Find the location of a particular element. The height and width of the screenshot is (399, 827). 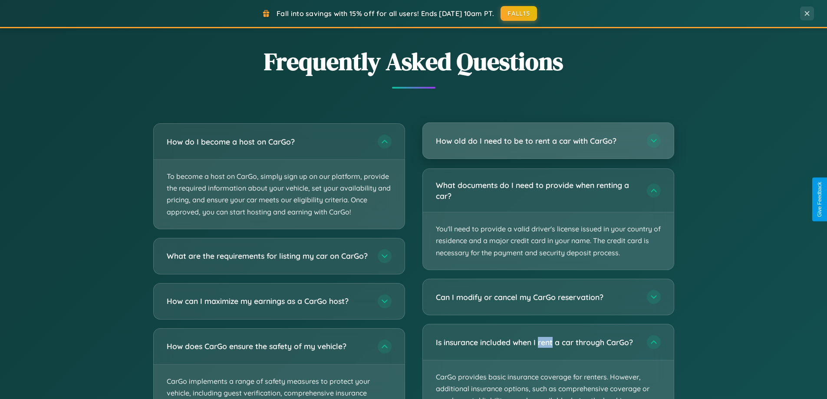

h3: How old do I need to be to rent a car with CarGo? is located at coordinates (537, 141).